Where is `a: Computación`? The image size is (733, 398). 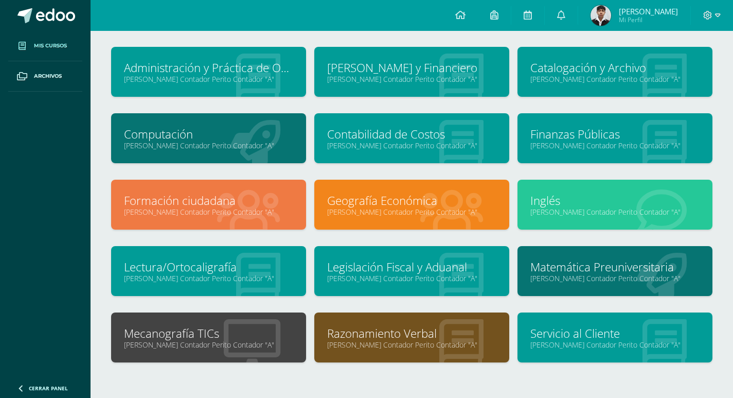 a: Computación is located at coordinates (208, 134).